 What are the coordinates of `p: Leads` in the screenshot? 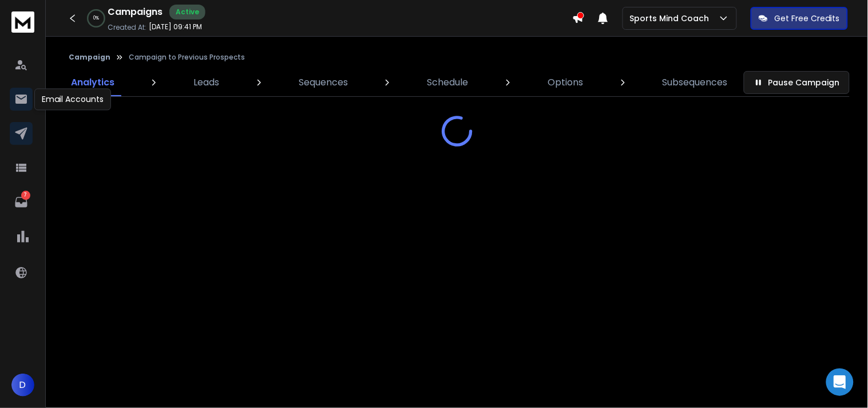 It's located at (207, 82).